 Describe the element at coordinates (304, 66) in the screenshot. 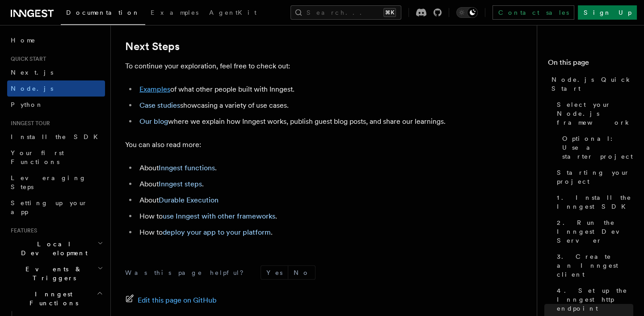

I see `p: To continue your exploration, feel free to check out:` at that location.